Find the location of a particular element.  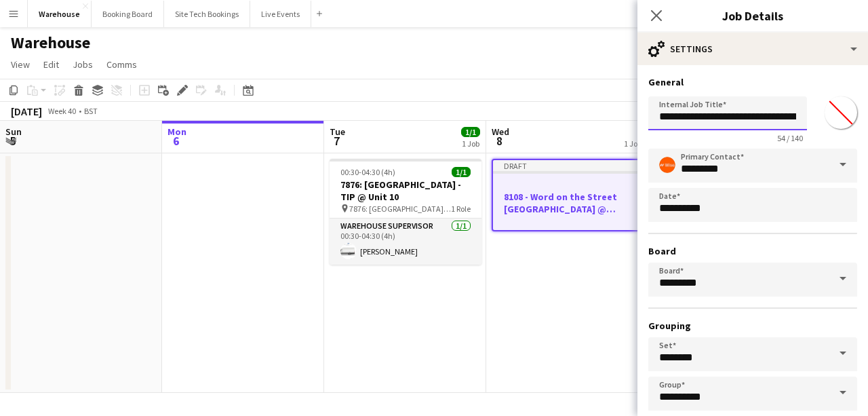

span: Week 40 is located at coordinates (62, 110).